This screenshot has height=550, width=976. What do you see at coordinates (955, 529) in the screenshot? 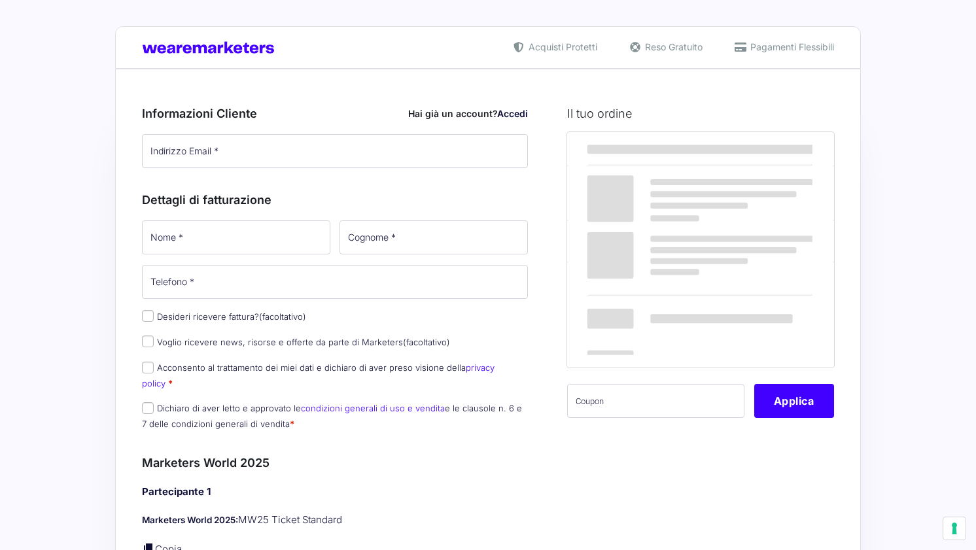
I see `button: Le tue preferenze relative al consenso per le tecnologie di tracciamento` at bounding box center [955, 529].